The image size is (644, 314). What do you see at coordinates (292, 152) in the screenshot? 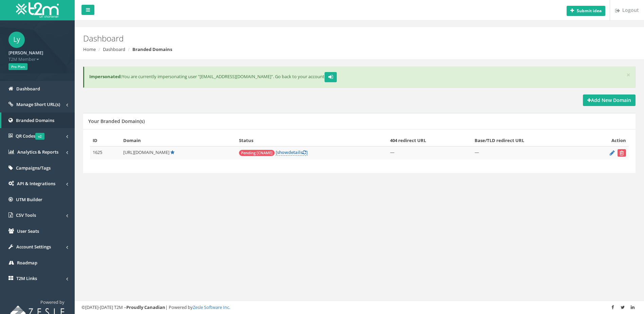
I see `a: [showdetails]` at bounding box center [292, 152].